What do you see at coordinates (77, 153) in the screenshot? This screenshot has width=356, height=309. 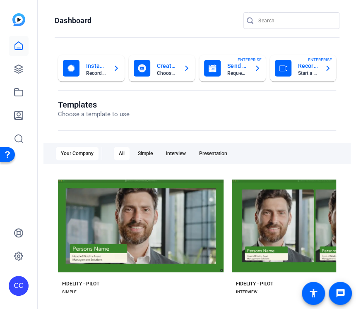 I see `div: Your Company` at bounding box center [77, 153].